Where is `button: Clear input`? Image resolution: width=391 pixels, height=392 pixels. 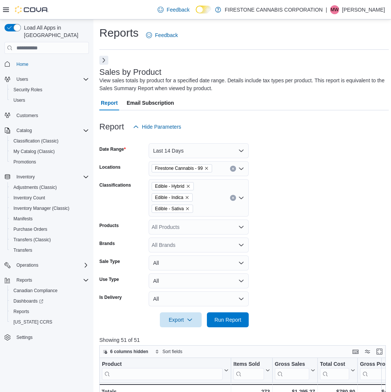 button: Clear input is located at coordinates (233, 169).